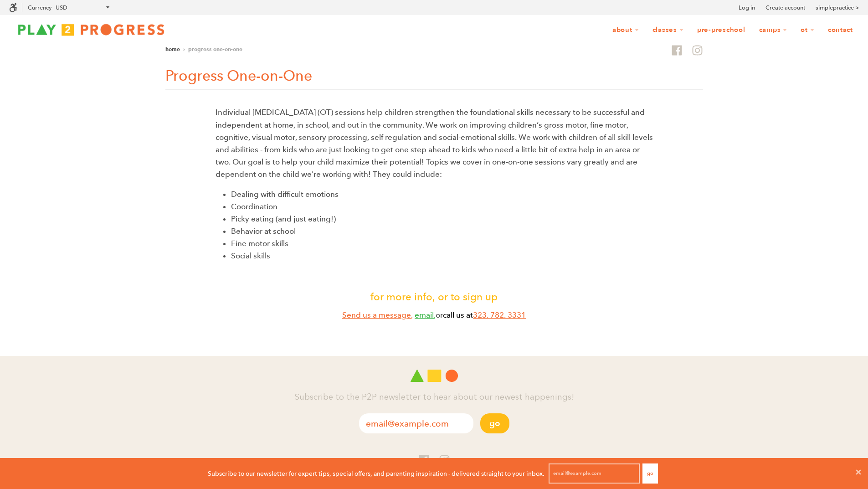 The image size is (868, 489). What do you see at coordinates (434, 78) in the screenshot?
I see `h1: Progress One-on-One` at bounding box center [434, 78].